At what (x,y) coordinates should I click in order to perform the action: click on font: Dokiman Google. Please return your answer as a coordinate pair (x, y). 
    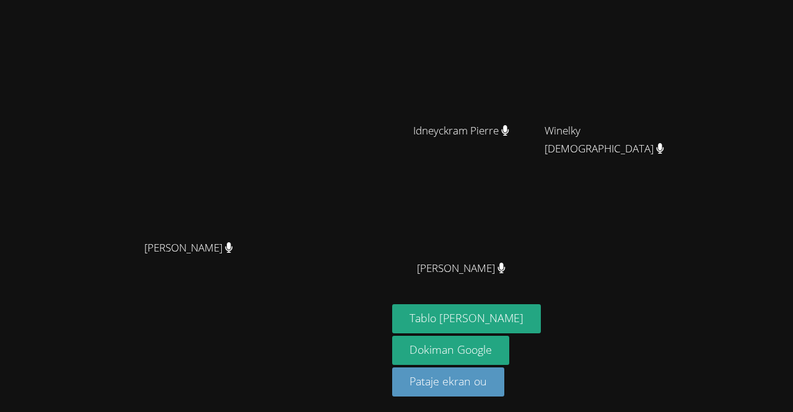
    Looking at the image, I should click on (451, 350).